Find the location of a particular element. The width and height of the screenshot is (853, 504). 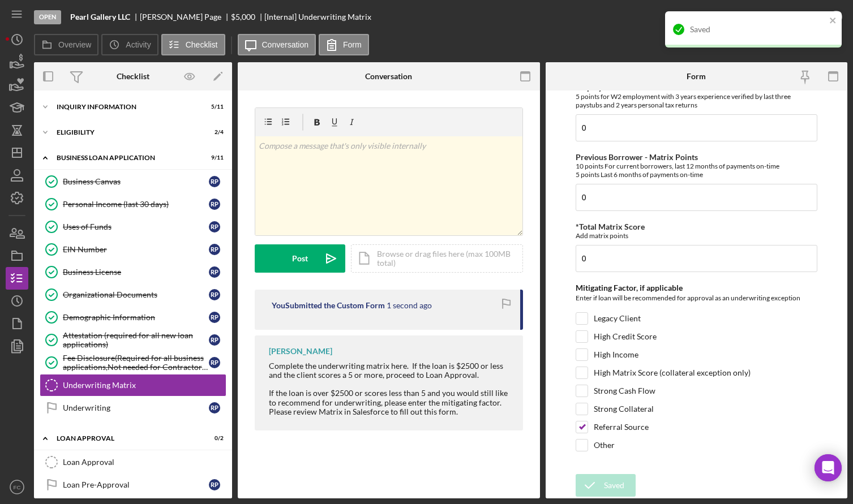

div: Enter if loan will be recommended for approval as an underwriting exception is located at coordinates (696, 299).